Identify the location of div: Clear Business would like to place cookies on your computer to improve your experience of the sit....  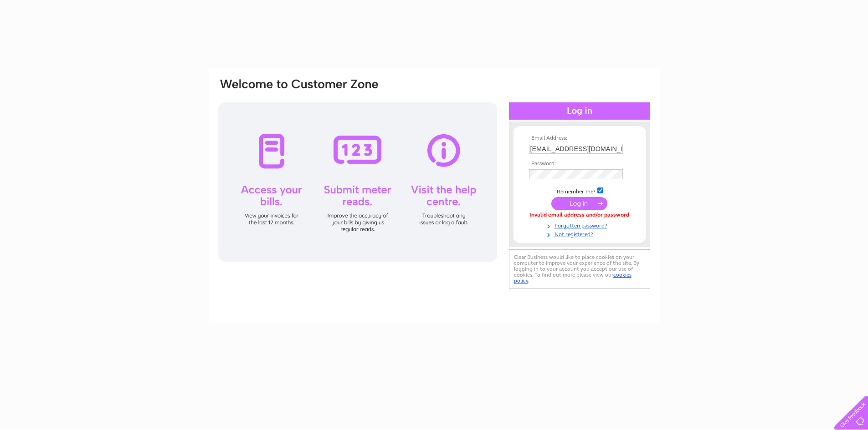
(579, 269).